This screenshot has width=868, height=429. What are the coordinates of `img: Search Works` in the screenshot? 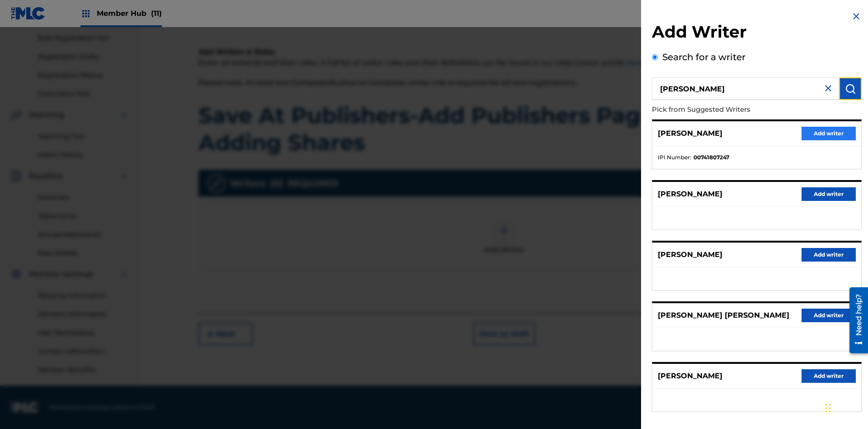 It's located at (851, 89).